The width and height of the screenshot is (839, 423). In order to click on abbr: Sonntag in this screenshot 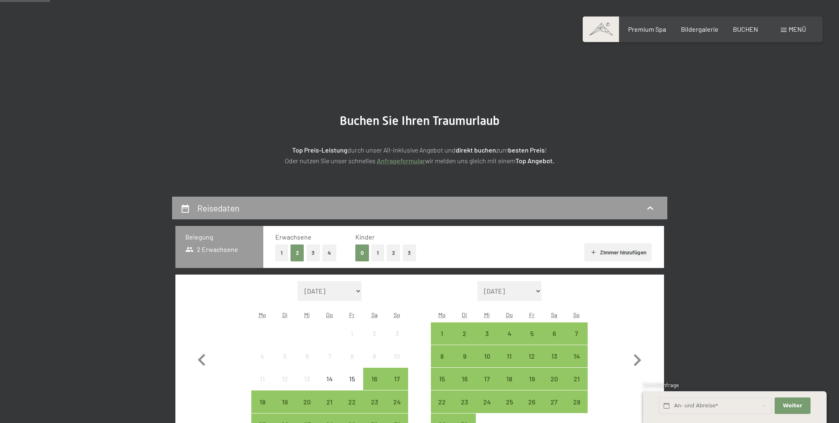, I will do `click(397, 315)`.